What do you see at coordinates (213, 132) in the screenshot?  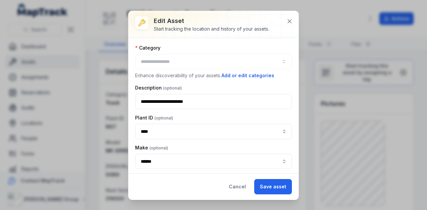 I see `input: asset-edit:cf[e286c480-ed88-4656-934e-cbe2f059b42e]-label` at bounding box center [213, 132].